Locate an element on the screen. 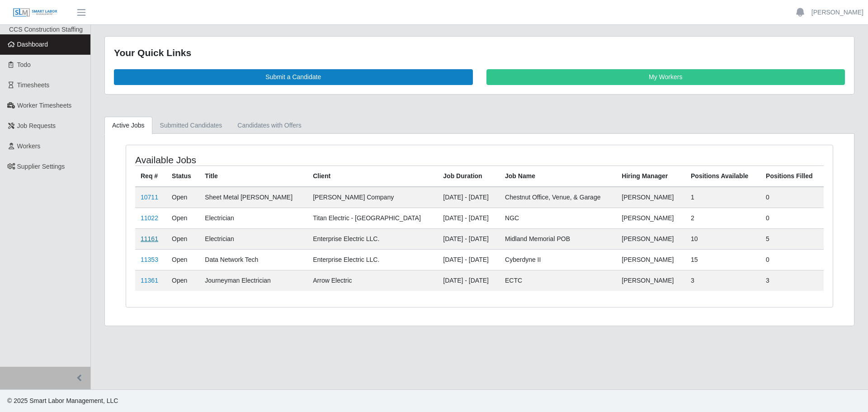 The image size is (868, 412). span: Timesheets is located at coordinates (34, 85).